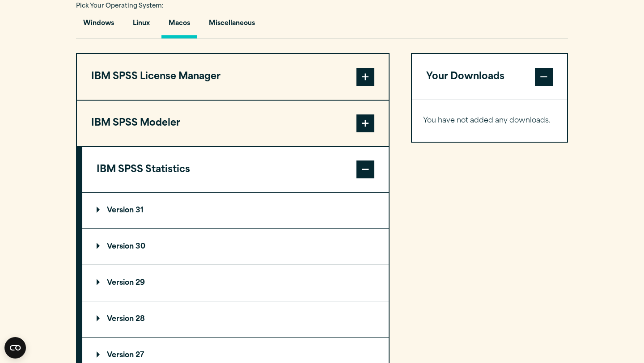  What do you see at coordinates (15, 348) in the screenshot?
I see `button: Open CMP widget` at bounding box center [15, 348].